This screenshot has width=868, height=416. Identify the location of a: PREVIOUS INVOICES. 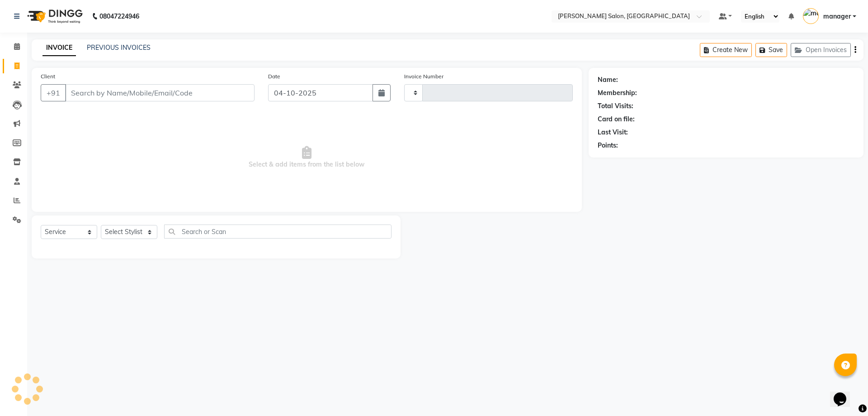
(119, 48).